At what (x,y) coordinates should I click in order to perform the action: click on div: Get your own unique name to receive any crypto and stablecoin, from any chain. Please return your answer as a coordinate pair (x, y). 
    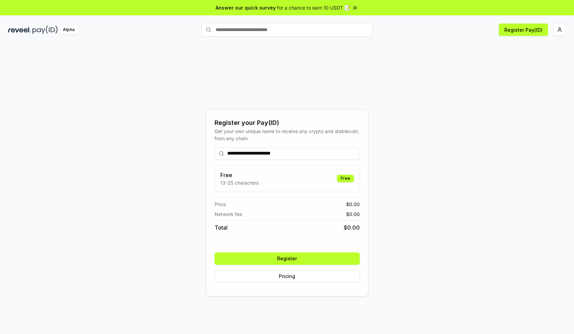
    Looking at the image, I should click on (287, 135).